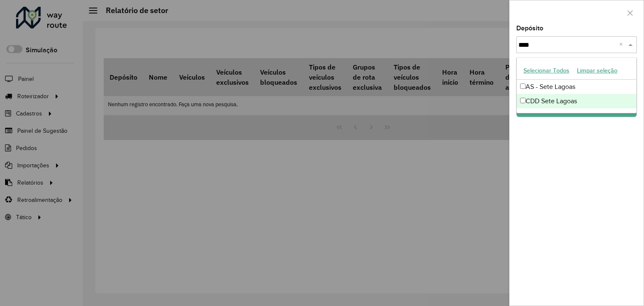 This screenshot has width=644, height=306. I want to click on ng-dropdown-panel: Options list, so click(576, 85).